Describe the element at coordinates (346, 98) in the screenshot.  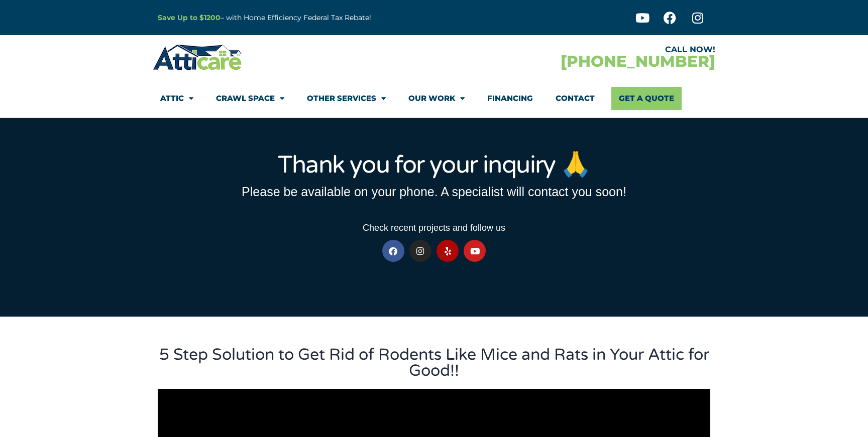
I see `a: Other Services` at that location.